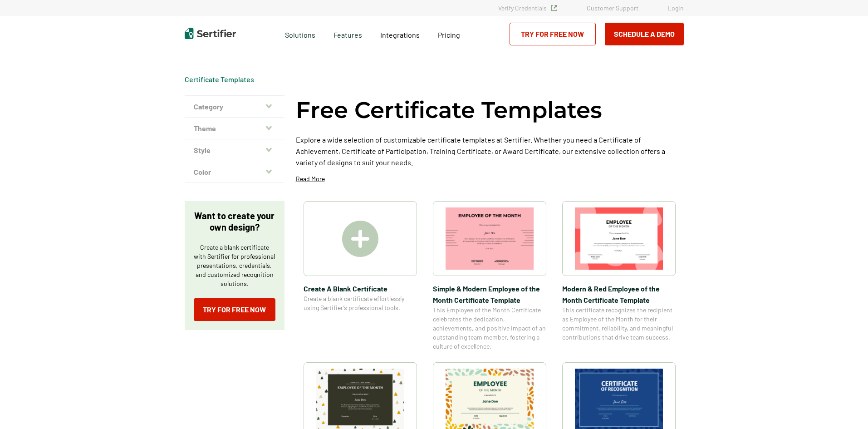 This screenshot has height=429, width=868. What do you see at coordinates (311, 178) in the screenshot?
I see `p: Read More` at bounding box center [311, 178].